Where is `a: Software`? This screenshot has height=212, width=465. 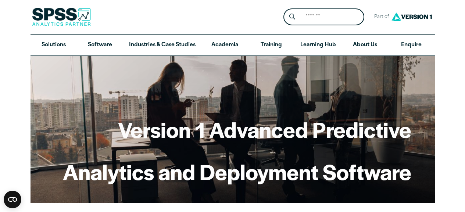 a: Software is located at coordinates (100, 45).